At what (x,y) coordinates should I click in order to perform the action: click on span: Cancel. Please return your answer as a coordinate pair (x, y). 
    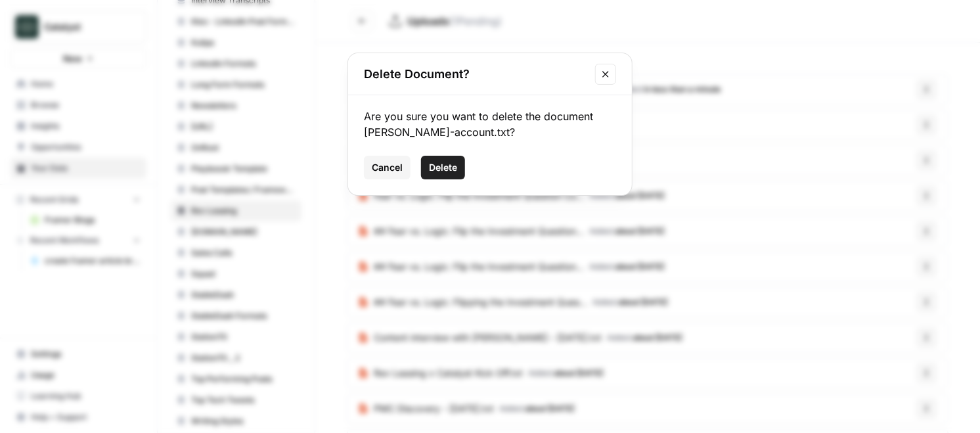
    Looking at the image, I should click on (387, 167).